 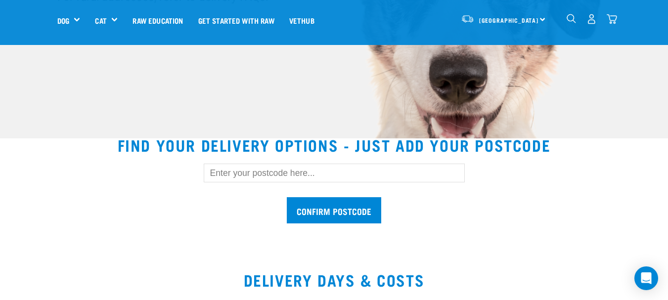 I want to click on a: Cat, so click(x=100, y=20).